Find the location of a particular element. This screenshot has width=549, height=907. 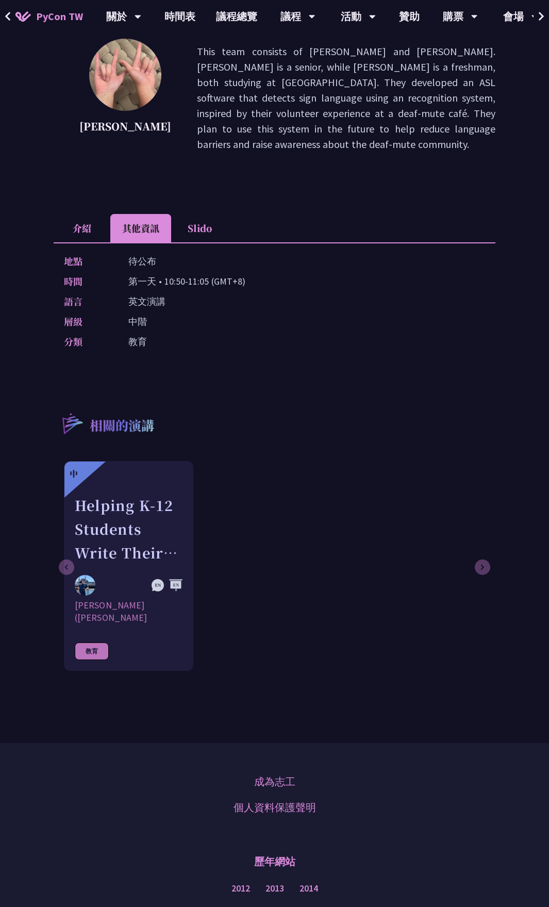

a: 成為志工 is located at coordinates (275, 782).